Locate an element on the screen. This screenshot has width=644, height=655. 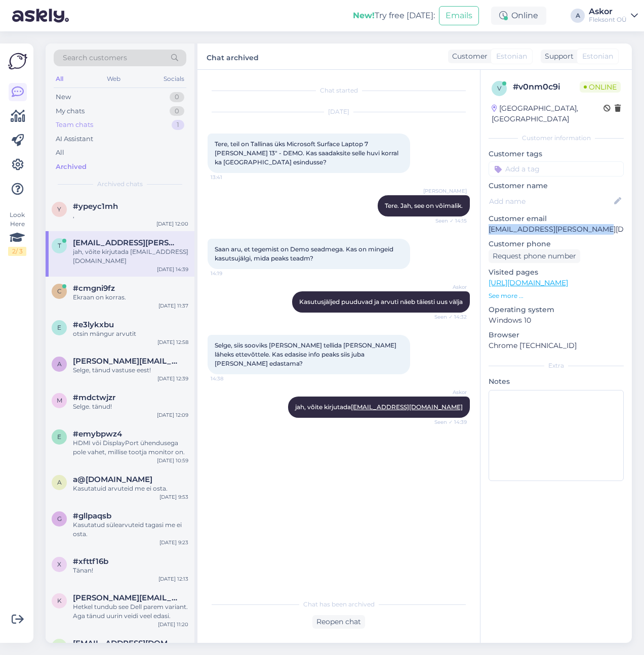
span: g is located at coordinates (59, 519).